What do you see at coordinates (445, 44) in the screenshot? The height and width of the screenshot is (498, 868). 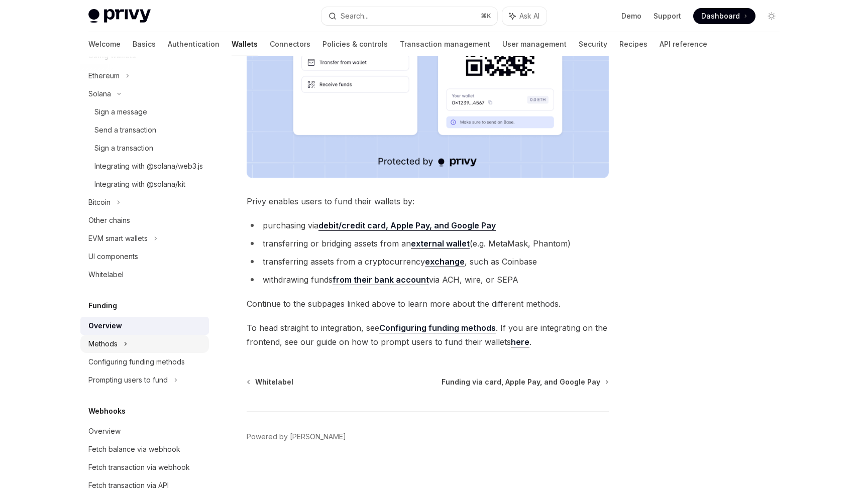 I see `a: Transaction management` at bounding box center [445, 44].